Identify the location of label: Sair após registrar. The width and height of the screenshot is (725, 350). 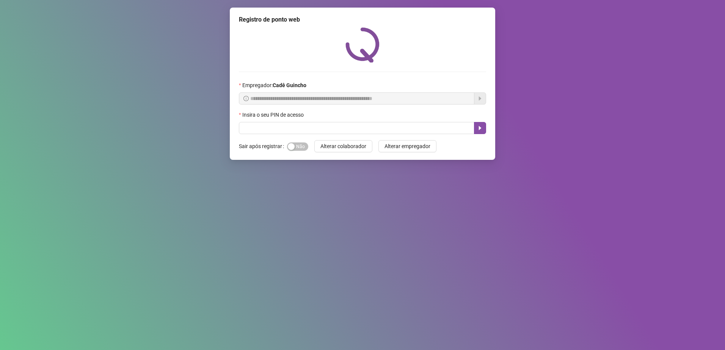
(263, 146).